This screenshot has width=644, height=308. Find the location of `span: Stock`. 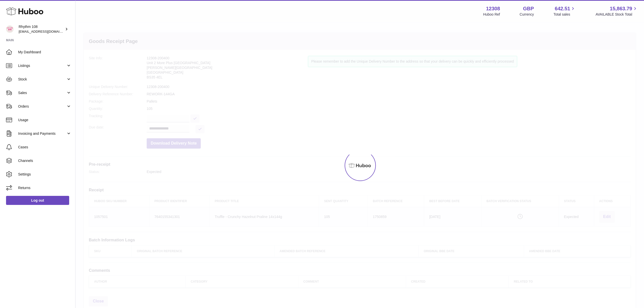

span: Stock is located at coordinates (42, 79).